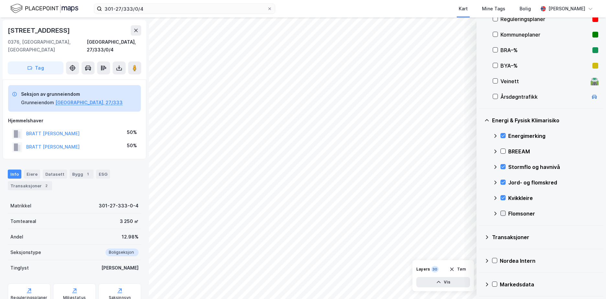  Describe the element at coordinates (545, 19) in the screenshot. I see `div: Reguleringsplaner` at that location.